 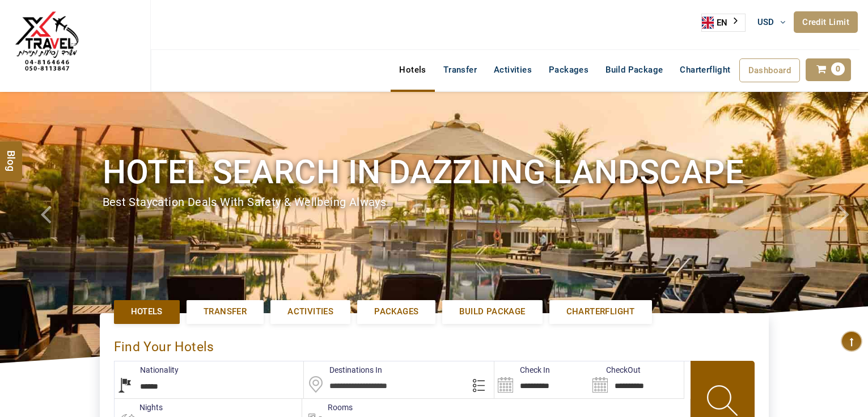 What do you see at coordinates (724, 23) in the screenshot?
I see `div: Language` at bounding box center [724, 23].